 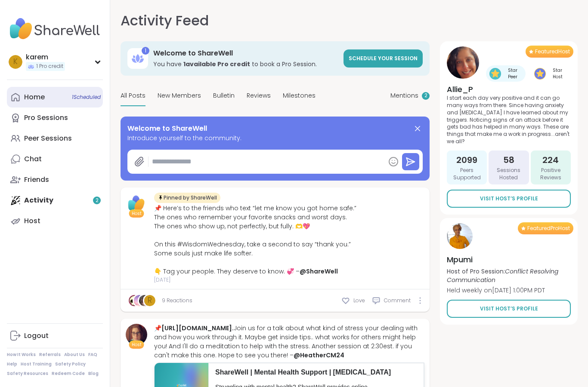 I want to click on img: Mpumi, so click(x=459, y=236).